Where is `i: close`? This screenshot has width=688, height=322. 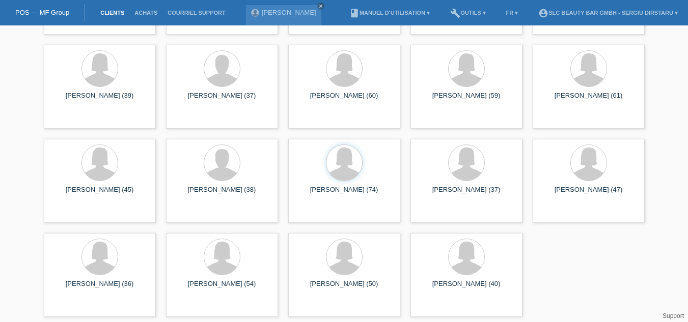
i: close is located at coordinates (321, 6).